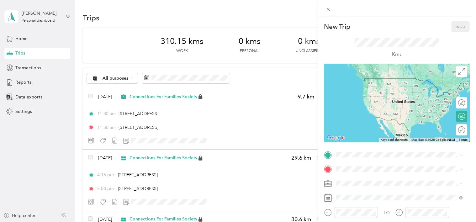  I want to click on span: Map data ©2025 Google, INEGI, so click(433, 139).